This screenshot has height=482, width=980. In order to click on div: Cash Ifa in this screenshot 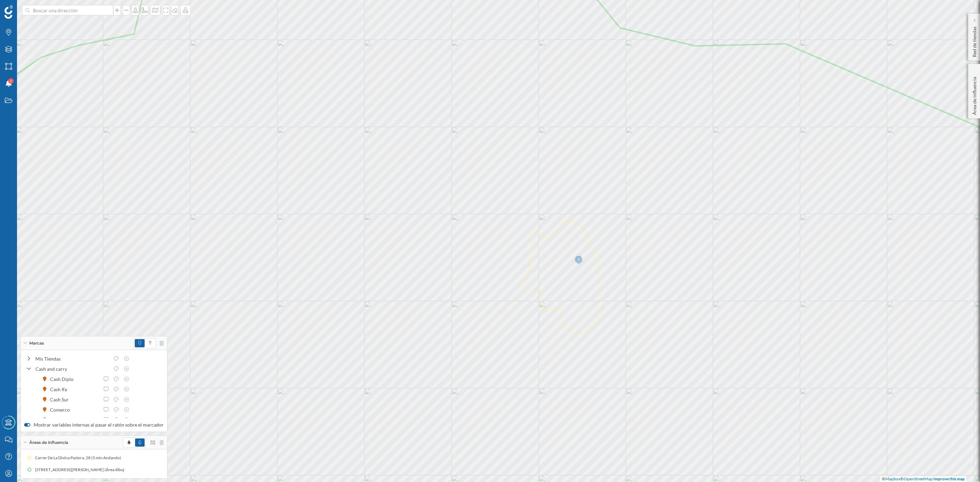, I will do `click(60, 389)`.